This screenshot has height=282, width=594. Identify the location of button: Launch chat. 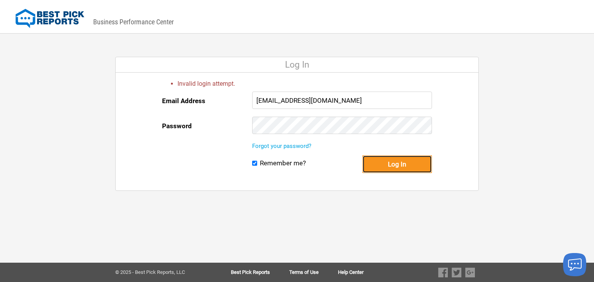
(574, 265).